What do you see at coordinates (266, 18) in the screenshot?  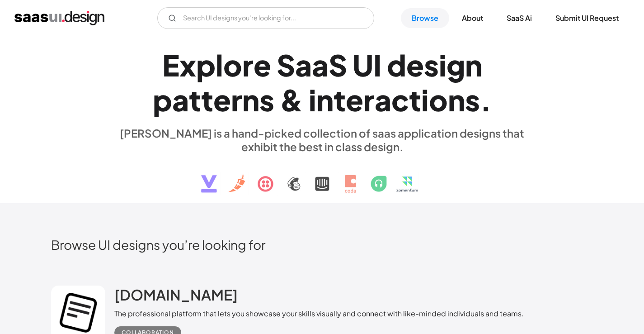 I see `form: Email Form` at bounding box center [266, 18].